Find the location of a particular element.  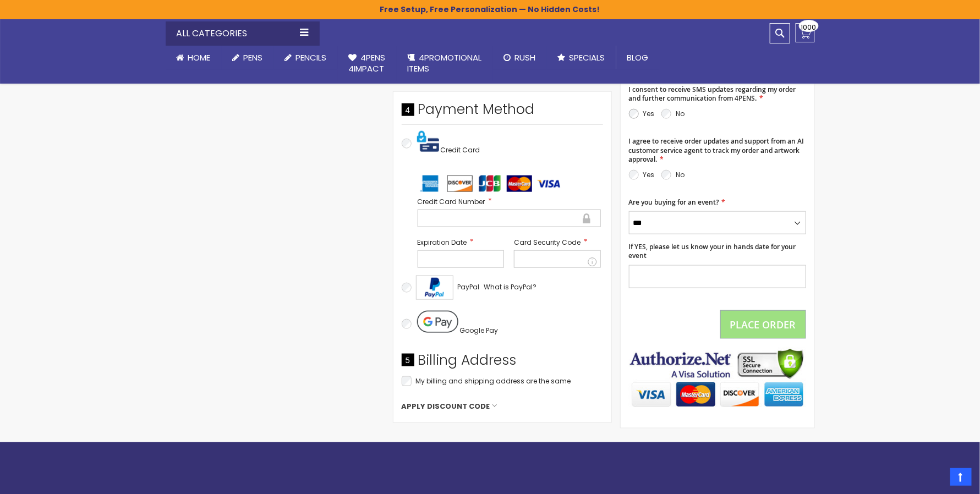

img: Pay with credit card is located at coordinates (428, 142).